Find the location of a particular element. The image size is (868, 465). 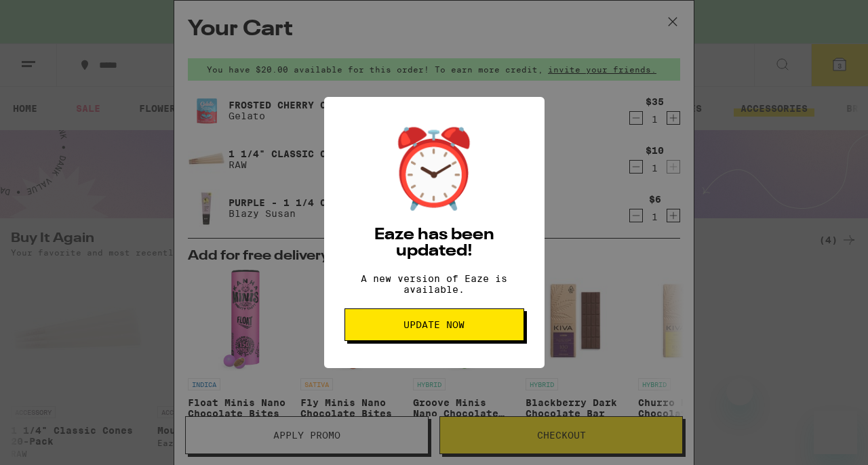

span: Update Now is located at coordinates (434, 324).